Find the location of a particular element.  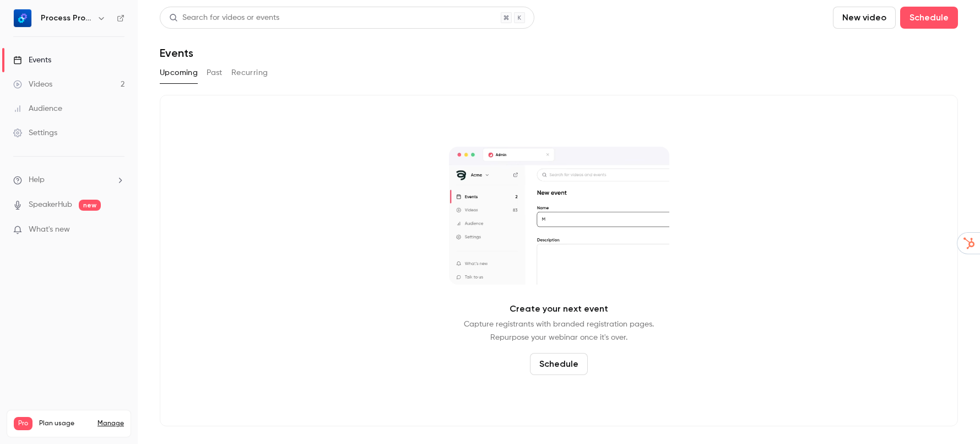

a: SpeakerHub is located at coordinates (50, 204).